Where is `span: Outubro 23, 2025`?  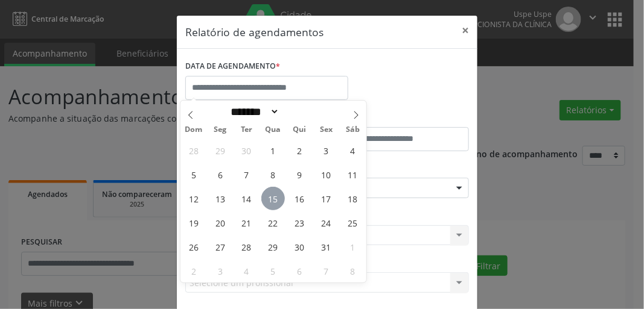 span: Outubro 23, 2025 is located at coordinates (299, 222).